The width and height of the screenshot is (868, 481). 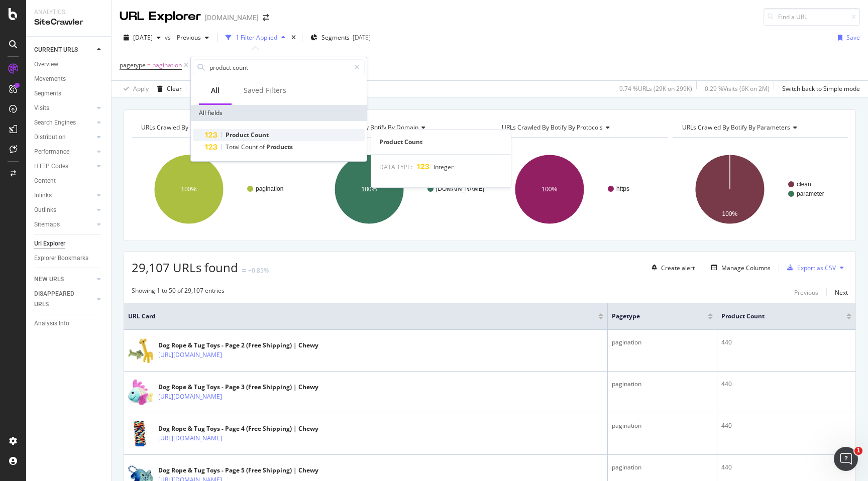 What do you see at coordinates (737, 88) in the screenshot?
I see `div: 0.29 % Visits ( 6K on 2M )` at bounding box center [737, 88].